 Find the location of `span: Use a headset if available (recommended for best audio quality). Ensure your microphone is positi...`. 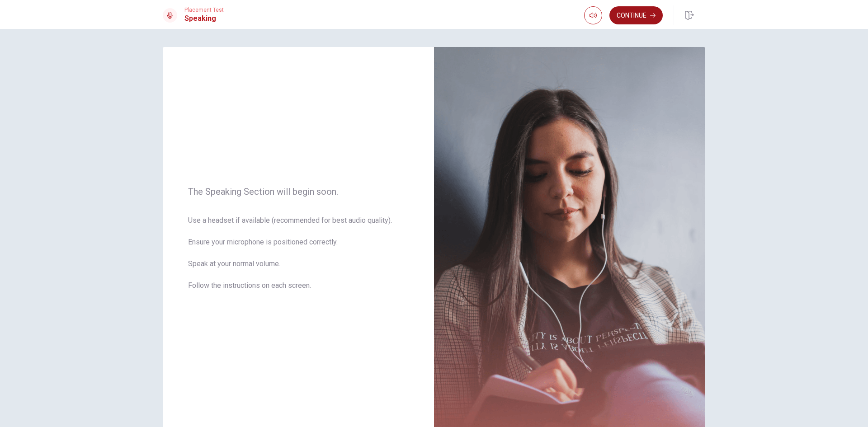

span: Use a headset if available (recommended for best audio quality). Ensure your microphone is positi... is located at coordinates (298, 258).